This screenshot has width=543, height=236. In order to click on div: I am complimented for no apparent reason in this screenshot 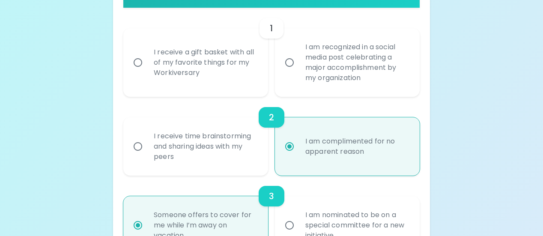, I will do `click(357, 146)`.